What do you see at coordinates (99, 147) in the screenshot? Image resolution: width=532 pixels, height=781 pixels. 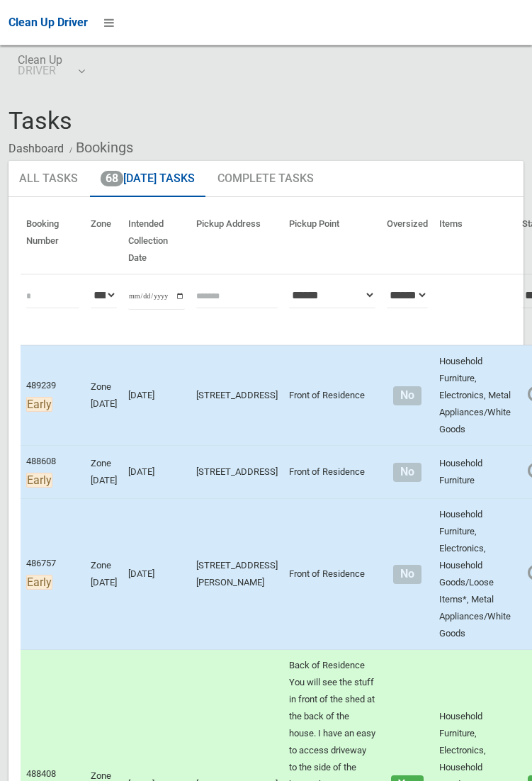 I see `li: Bookings` at bounding box center [99, 147].